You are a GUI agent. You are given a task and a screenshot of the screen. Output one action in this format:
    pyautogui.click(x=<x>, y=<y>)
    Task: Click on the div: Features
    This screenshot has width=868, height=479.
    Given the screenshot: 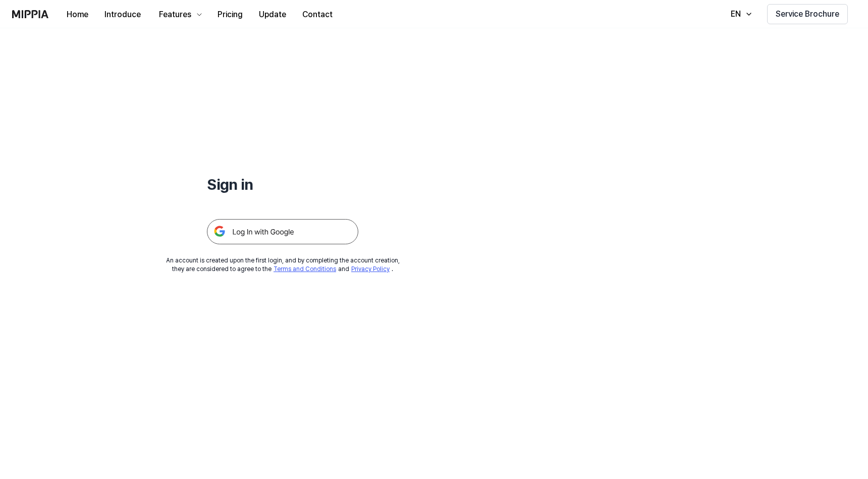 What is the action you would take?
    pyautogui.click(x=175, y=15)
    